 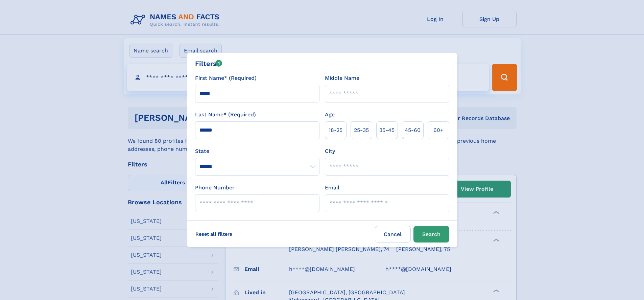 What do you see at coordinates (413, 130) in the screenshot?
I see `span: 45‑60` at bounding box center [413, 130].